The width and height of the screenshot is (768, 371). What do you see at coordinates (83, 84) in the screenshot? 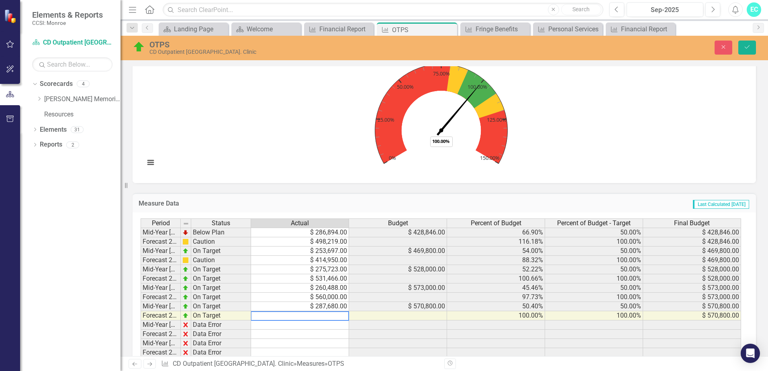
I see `div: 4` at bounding box center [83, 84].